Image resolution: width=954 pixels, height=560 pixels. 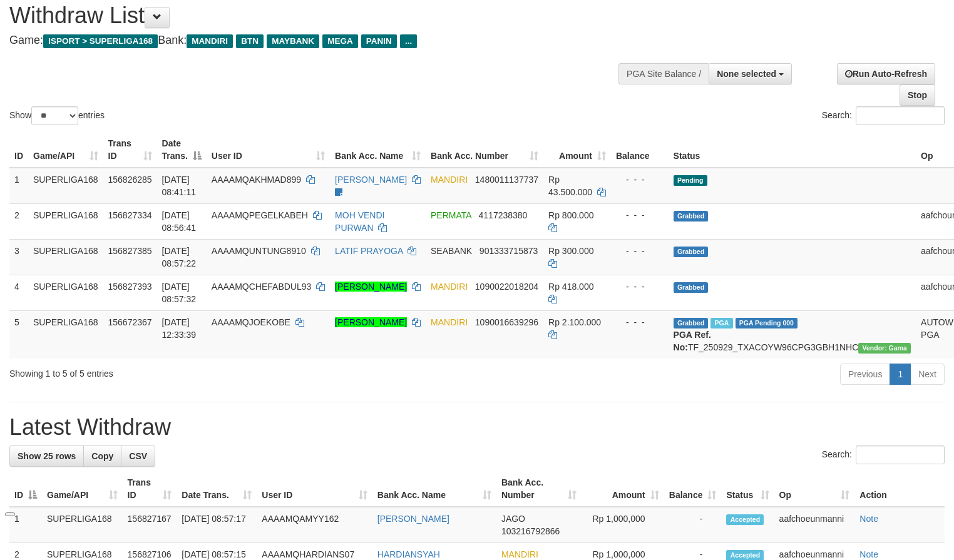 What do you see at coordinates (640, 149) in the screenshot?
I see `th: Balance` at bounding box center [640, 149].